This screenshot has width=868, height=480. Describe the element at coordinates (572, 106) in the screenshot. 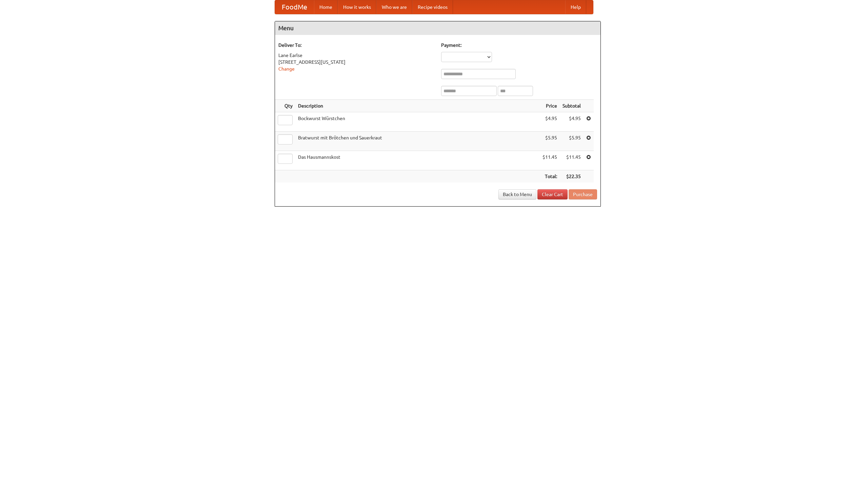

I see `th: Subtotal` at that location.